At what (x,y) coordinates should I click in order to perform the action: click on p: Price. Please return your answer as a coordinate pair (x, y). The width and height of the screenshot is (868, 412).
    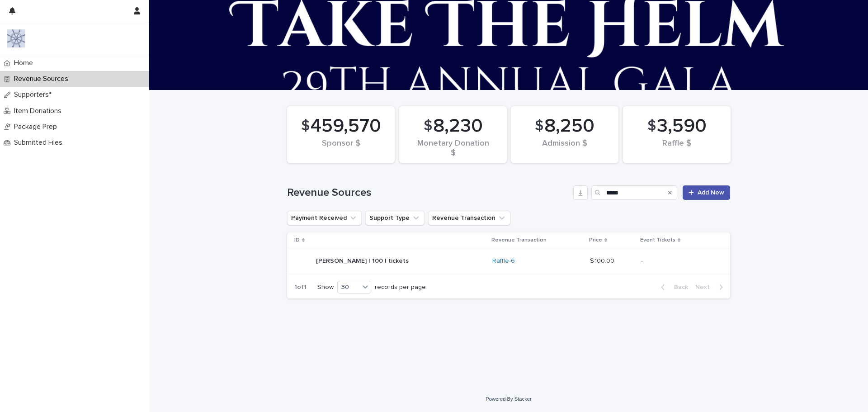
    Looking at the image, I should click on (596, 240).